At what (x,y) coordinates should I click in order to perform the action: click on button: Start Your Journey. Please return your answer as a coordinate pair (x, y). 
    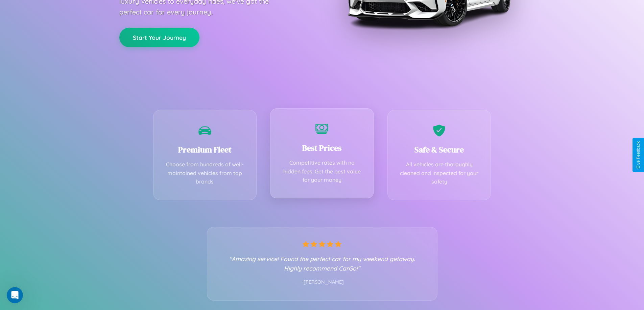
    Looking at the image, I should click on (160, 37).